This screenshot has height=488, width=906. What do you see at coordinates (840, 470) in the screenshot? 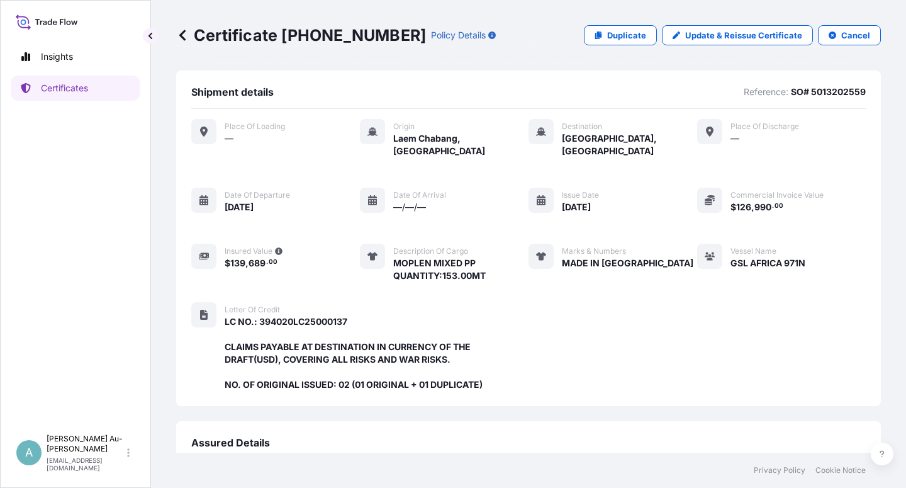
I see `a: Cookie Notice` at bounding box center [840, 470].